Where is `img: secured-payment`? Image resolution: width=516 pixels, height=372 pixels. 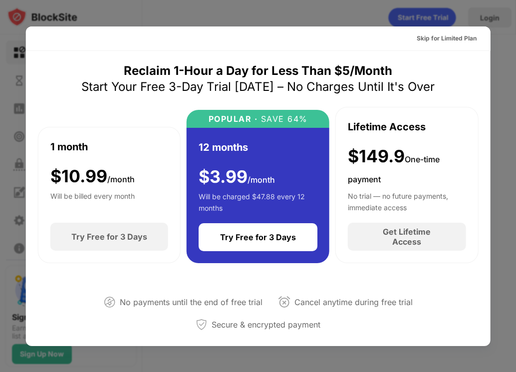 img: secured-payment is located at coordinates (202, 324).